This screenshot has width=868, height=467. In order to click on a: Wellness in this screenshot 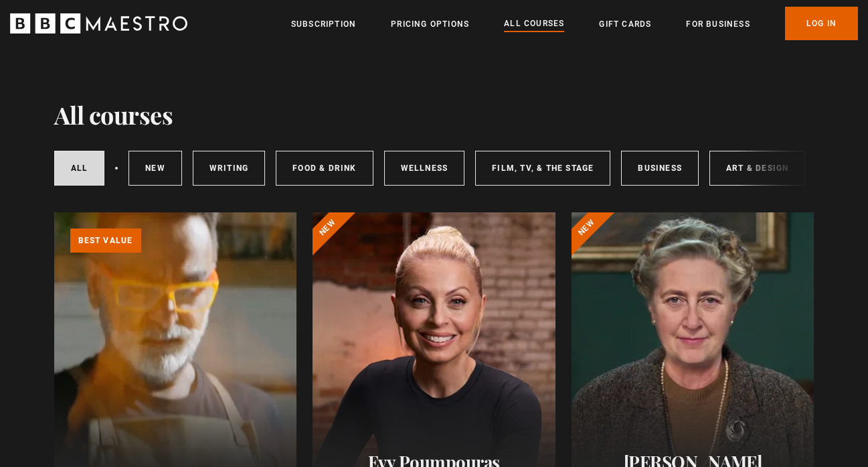, I will do `click(424, 168)`.